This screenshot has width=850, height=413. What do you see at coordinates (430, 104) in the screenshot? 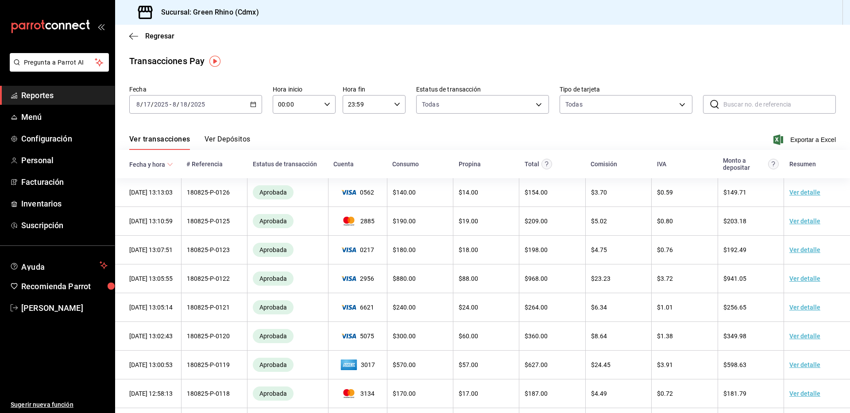
I see `span: Todas` at bounding box center [430, 104].